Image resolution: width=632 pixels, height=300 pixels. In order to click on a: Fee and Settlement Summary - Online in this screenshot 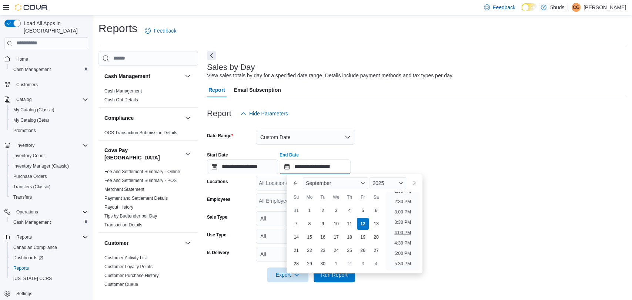, I will do `click(142, 172)`.